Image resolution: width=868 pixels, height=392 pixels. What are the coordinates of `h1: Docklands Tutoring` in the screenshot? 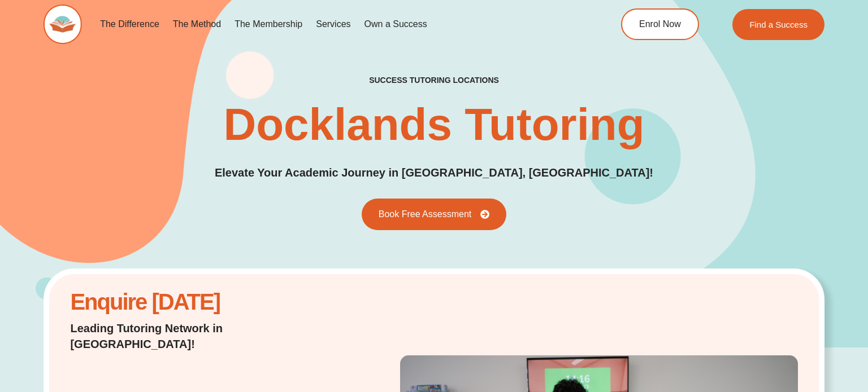 It's located at (434, 125).